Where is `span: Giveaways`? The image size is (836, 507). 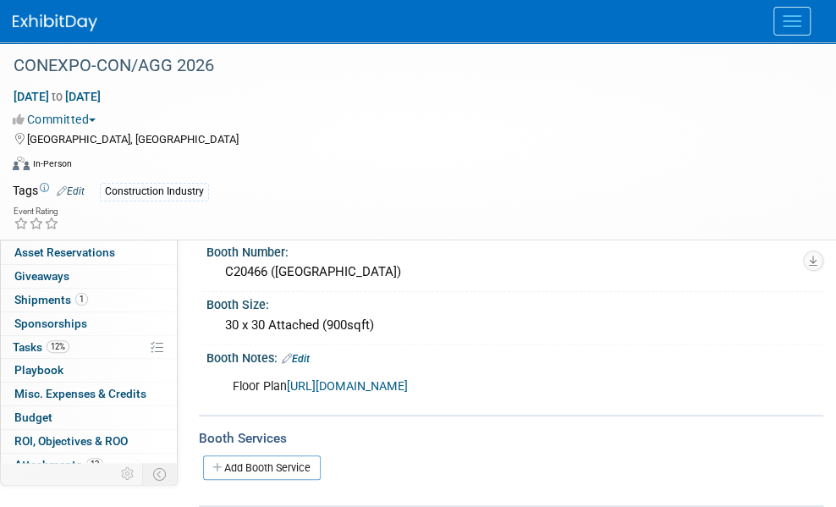
span: Giveaways is located at coordinates (41, 276).